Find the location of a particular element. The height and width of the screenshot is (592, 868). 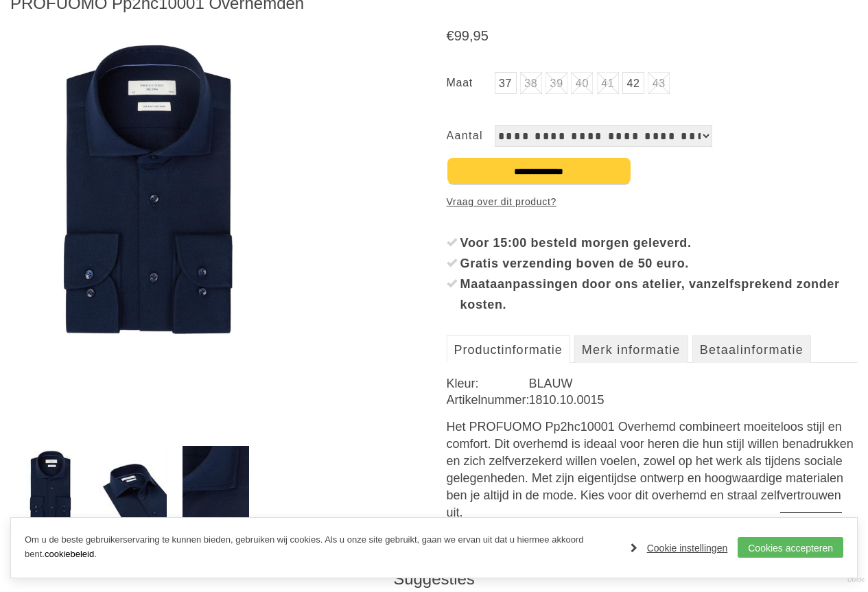

div: Voor 15:00 besteld morgen geleverd. is located at coordinates (658, 243).